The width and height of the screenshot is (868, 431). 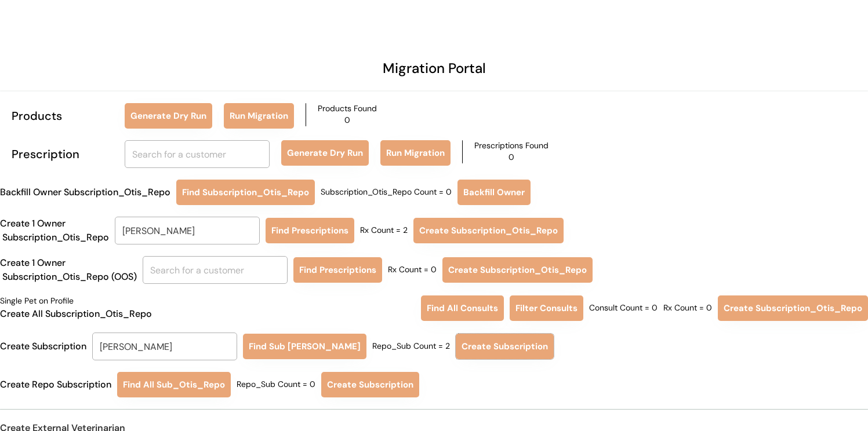 What do you see at coordinates (624, 309) in the screenshot?
I see `div: Consult Count = 0` at bounding box center [624, 309].